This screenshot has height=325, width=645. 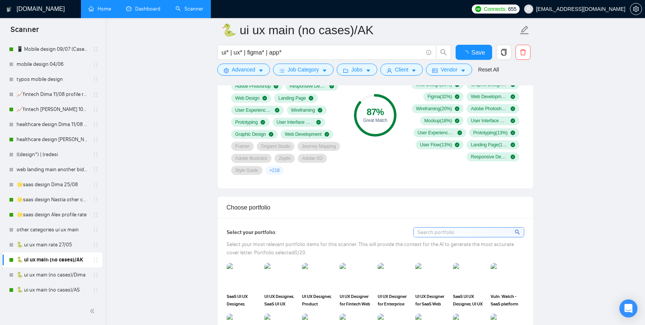 What do you see at coordinates (93, 311) in the screenshot?
I see `span: double-left` at bounding box center [93, 311].